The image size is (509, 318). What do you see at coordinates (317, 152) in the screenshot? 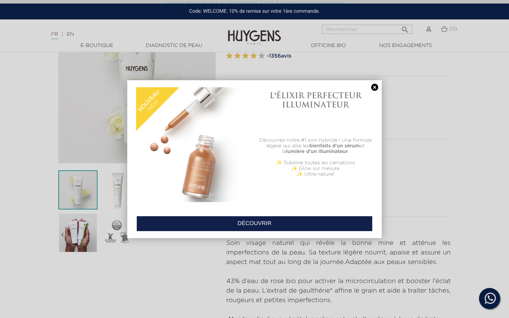
I see `b: lumière d'un illuminateur` at bounding box center [317, 152].